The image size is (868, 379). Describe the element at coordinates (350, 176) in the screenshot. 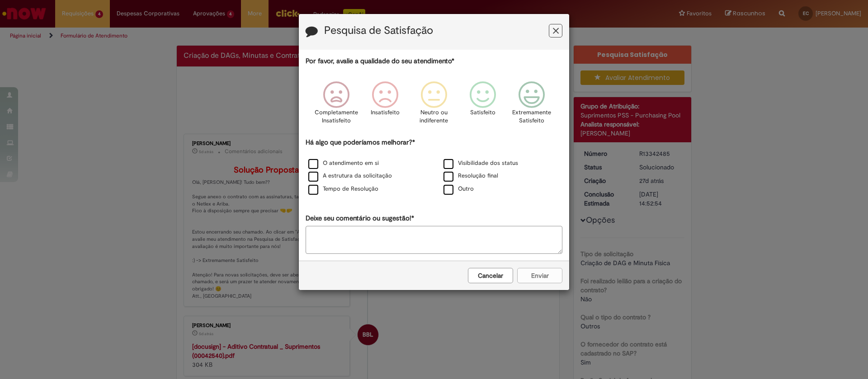

I see `label: A estrutura da solicitação` at that location.